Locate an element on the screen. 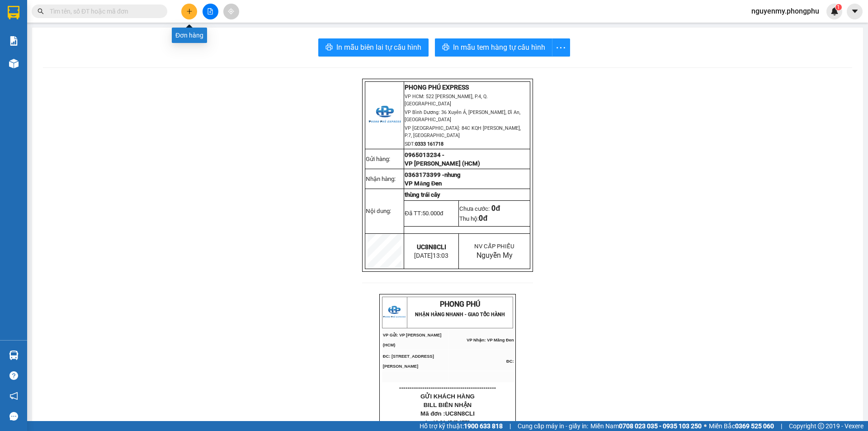 The width and height of the screenshot is (868, 431). button: plus is located at coordinates (189, 11).